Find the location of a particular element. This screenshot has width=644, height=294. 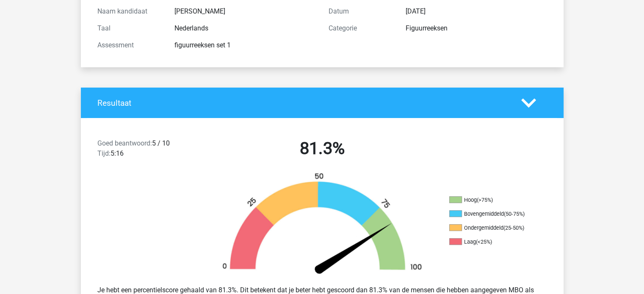

li: Bovengemiddeld is located at coordinates (492, 214).